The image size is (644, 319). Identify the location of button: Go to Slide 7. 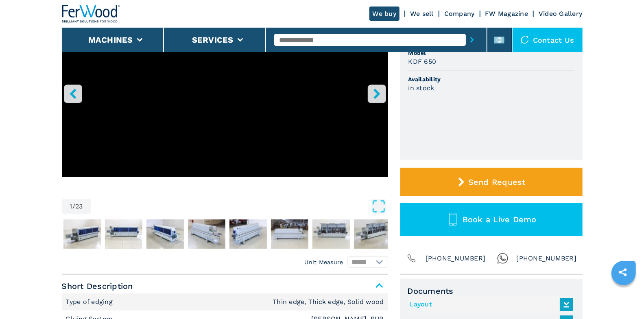
(290, 234).